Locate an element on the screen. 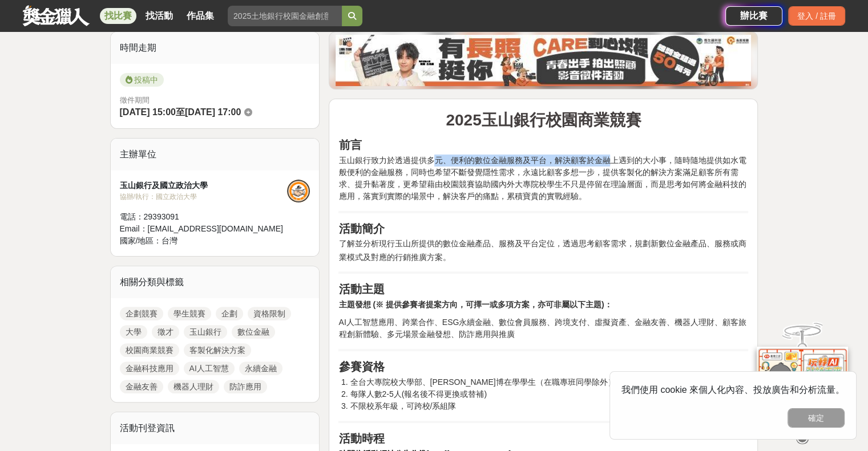 Image resolution: width=868 pixels, height=451 pixels. a: AI人工智慧 is located at coordinates (209, 368).